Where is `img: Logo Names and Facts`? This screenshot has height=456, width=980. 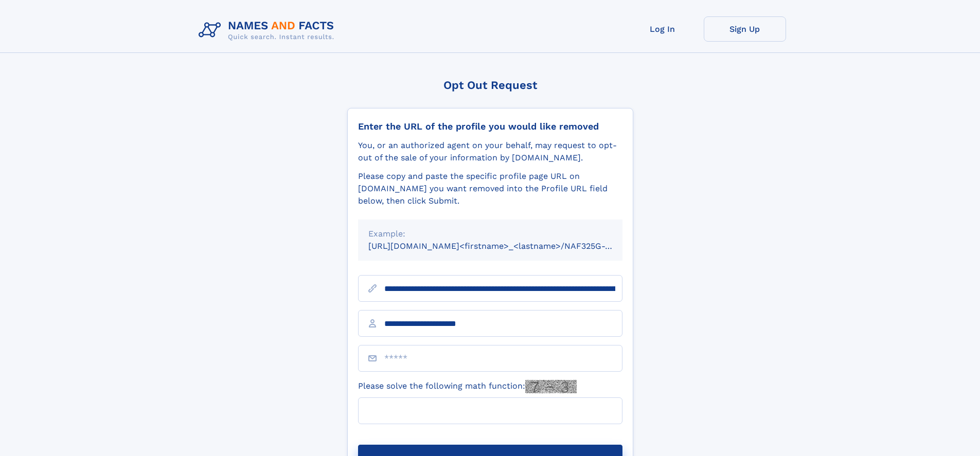 img: Logo Names and Facts is located at coordinates (268, 31).